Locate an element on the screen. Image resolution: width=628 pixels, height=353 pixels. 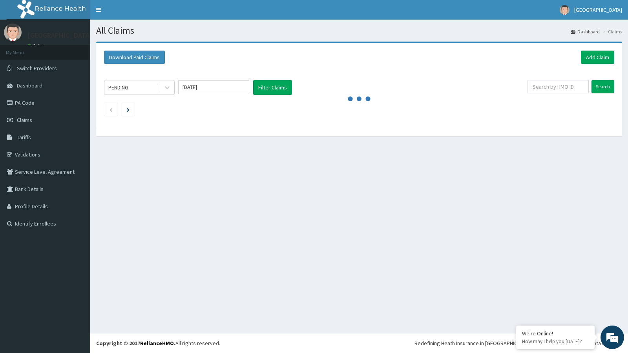
h1: All Claims is located at coordinates (359, 31).